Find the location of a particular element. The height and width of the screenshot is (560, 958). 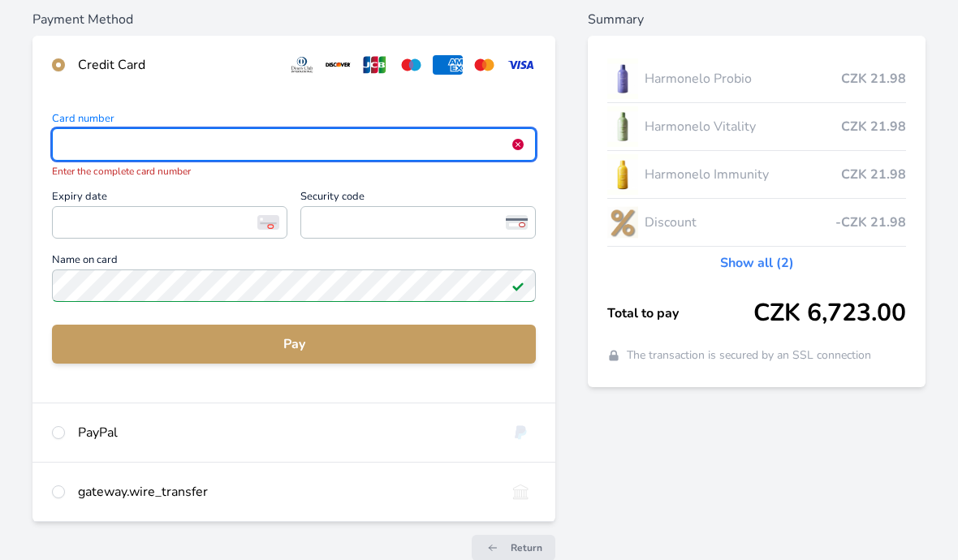

h6: Summary is located at coordinates (756, 19).